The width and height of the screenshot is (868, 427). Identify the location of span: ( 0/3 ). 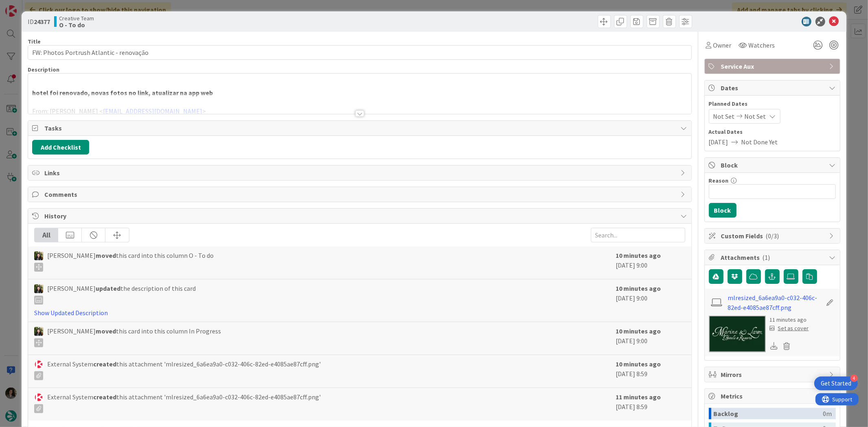
(772, 235).